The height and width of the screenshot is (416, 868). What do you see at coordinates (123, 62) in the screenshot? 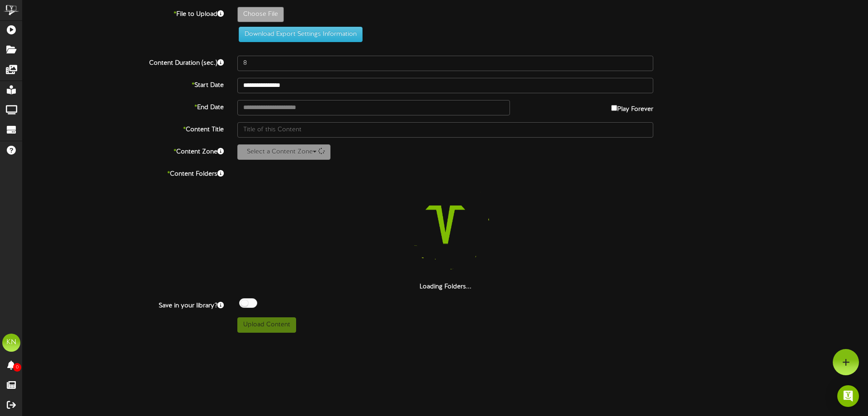
I see `label: Content Duration (sec.)` at bounding box center [123, 62].